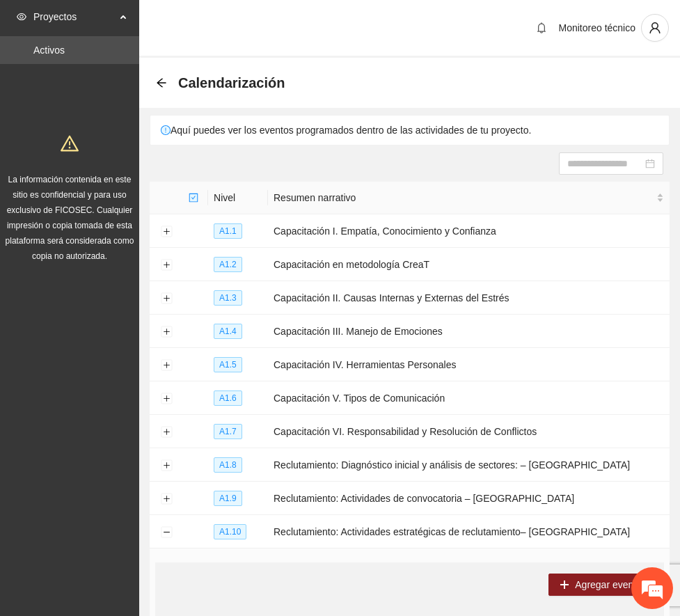 This screenshot has height=616, width=680. What do you see at coordinates (49, 50) in the screenshot?
I see `a: Activos` at bounding box center [49, 50].